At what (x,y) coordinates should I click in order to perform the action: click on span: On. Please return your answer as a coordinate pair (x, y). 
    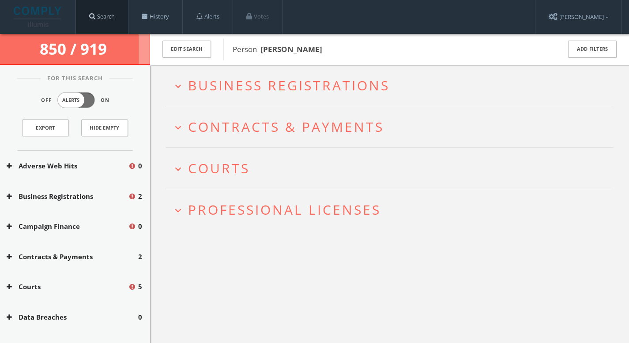
    Looking at the image, I should click on (105, 100).